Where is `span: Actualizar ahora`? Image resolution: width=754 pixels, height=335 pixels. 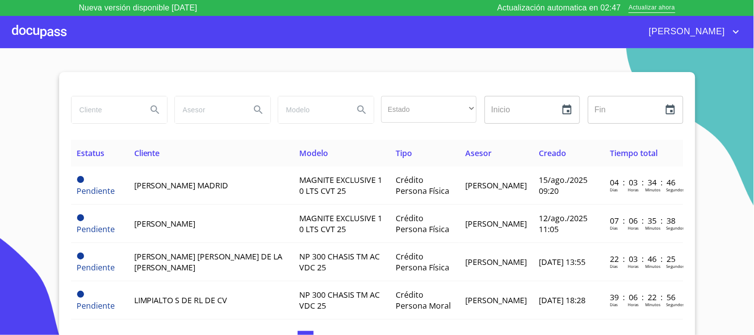 span: Actualizar ahora is located at coordinates (652, 8).